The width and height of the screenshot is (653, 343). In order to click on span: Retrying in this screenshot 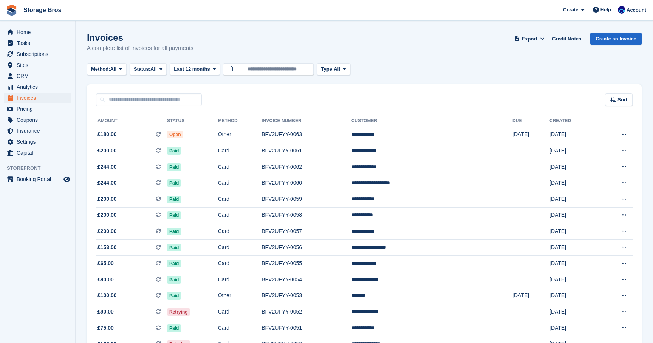, I will do `click(178, 312)`.